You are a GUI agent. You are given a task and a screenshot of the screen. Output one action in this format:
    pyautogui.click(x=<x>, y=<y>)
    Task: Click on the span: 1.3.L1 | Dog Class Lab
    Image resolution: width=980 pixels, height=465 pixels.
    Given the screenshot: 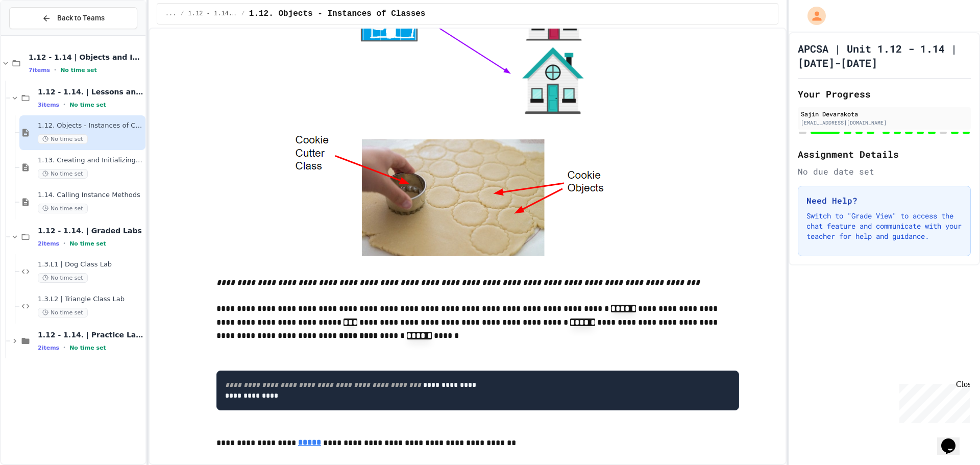 What is the action you would take?
    pyautogui.click(x=90, y=264)
    